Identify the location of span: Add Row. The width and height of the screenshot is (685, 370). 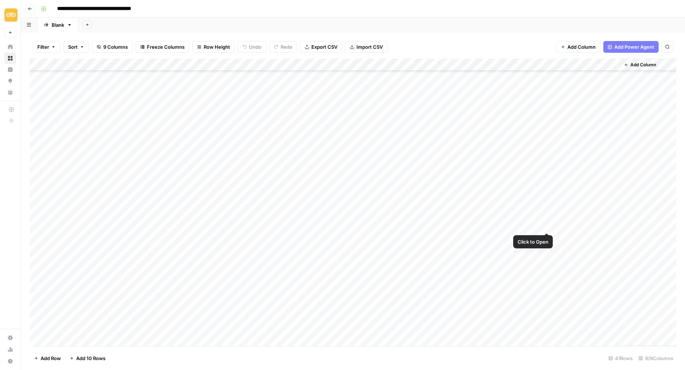
(51, 358).